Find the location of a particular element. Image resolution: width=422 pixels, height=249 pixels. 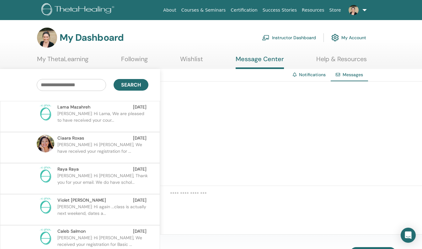

img: cog.svg is located at coordinates (335, 38).